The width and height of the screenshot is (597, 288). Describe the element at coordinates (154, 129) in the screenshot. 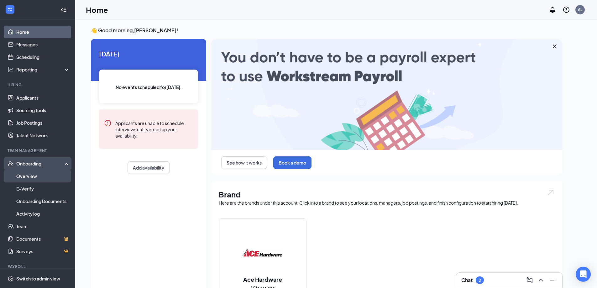

I see `div: Applicants are unable to schedule interviews until you set up your availability.` at that location.